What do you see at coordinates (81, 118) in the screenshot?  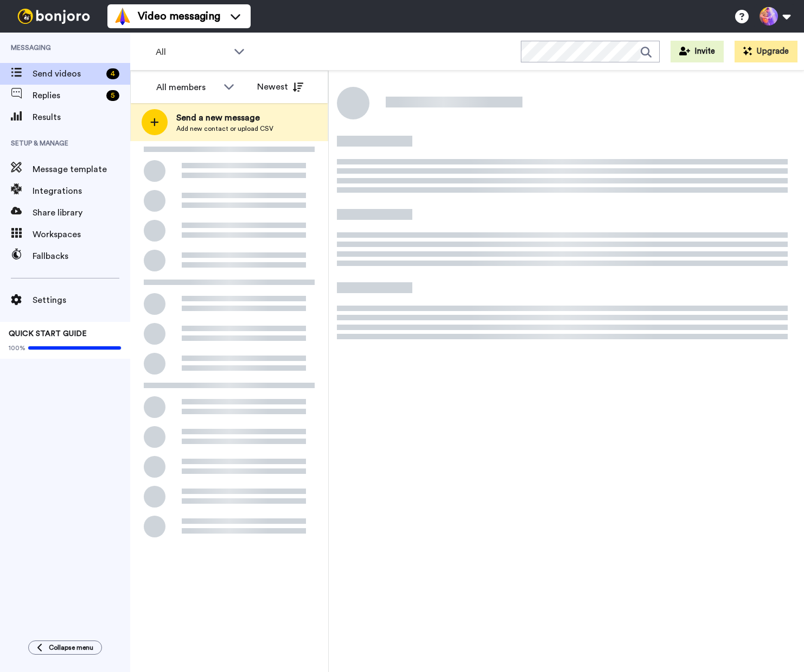 I see `span: Results` at bounding box center [81, 118].